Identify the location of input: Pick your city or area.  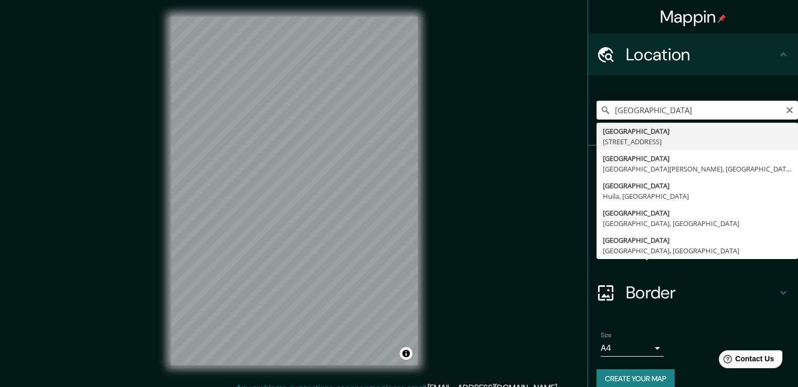
(697, 110).